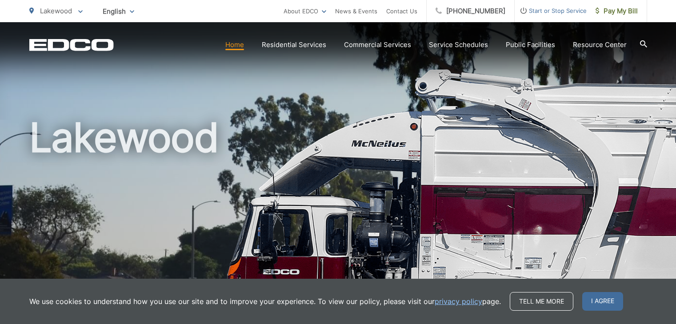  What do you see at coordinates (56, 11) in the screenshot?
I see `span: Lakewood` at bounding box center [56, 11].